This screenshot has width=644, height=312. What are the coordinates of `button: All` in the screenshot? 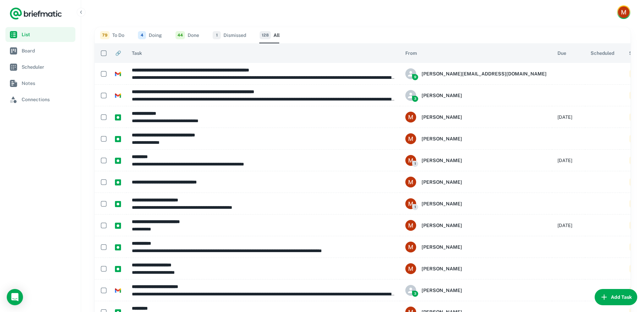 It's located at (270, 35).